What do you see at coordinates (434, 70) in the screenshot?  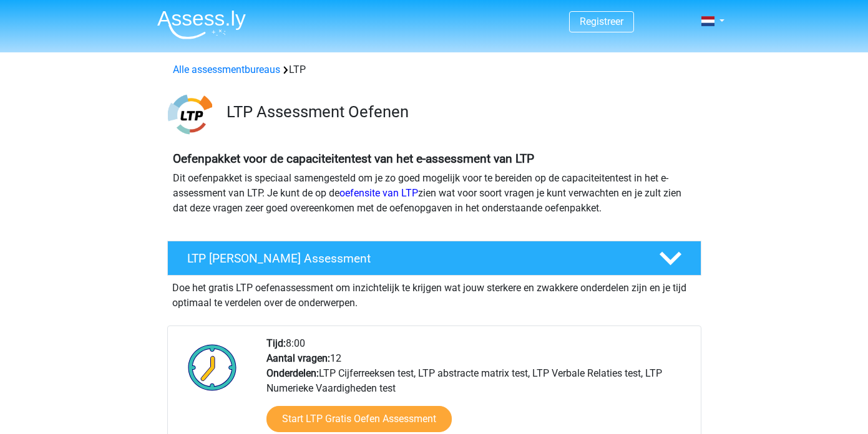 I see `div: LTP` at bounding box center [434, 70].